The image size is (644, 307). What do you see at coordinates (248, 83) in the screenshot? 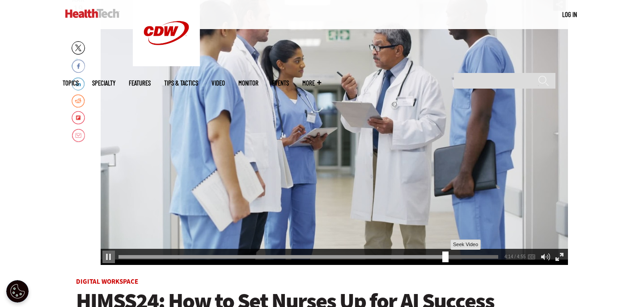
I see `a: MonITor` at bounding box center [248, 83].